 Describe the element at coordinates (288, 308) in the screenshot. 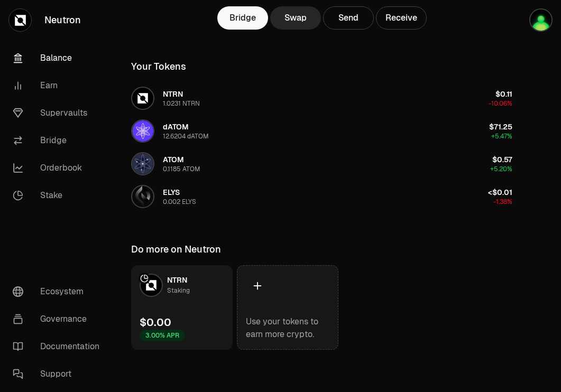

I see `a: Use your tokens to earn more crypto.` at that location.